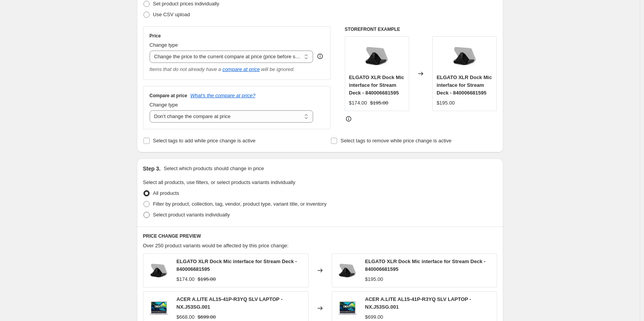 This screenshot has height=321, width=644. I want to click on i: Items that do not already have a, so click(186, 69).